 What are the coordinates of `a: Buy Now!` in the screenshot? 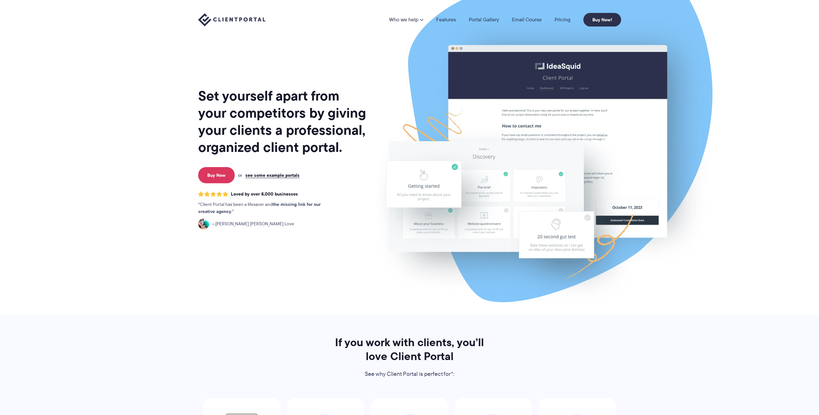 It's located at (602, 20).